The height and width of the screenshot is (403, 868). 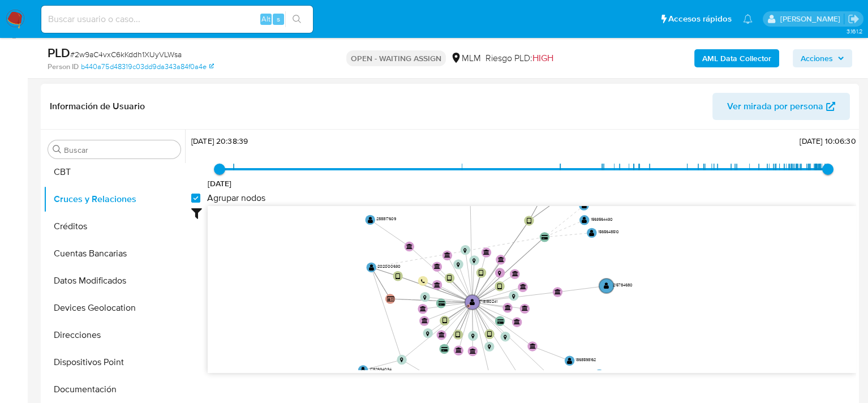 I want to click on b: PLD, so click(x=59, y=53).